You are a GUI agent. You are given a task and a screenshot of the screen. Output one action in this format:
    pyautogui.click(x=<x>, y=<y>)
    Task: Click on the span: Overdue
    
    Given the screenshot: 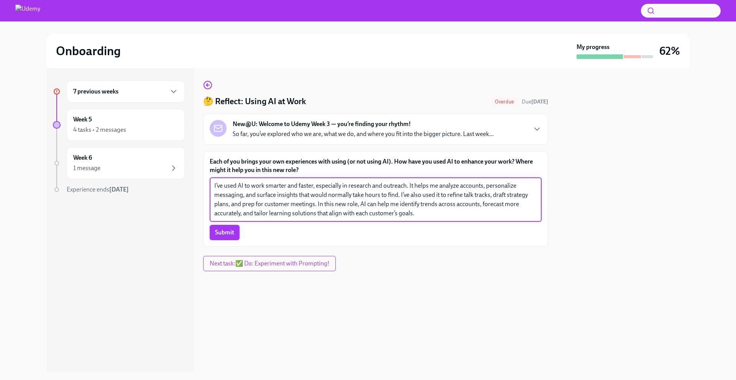 What is the action you would take?
    pyautogui.click(x=505, y=102)
    